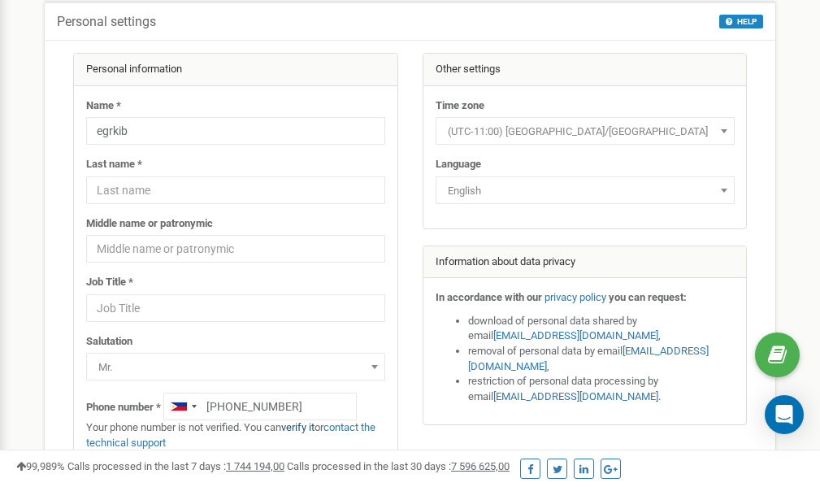 Image resolution: width=820 pixels, height=487 pixels. I want to click on strong: you can request:, so click(647, 297).